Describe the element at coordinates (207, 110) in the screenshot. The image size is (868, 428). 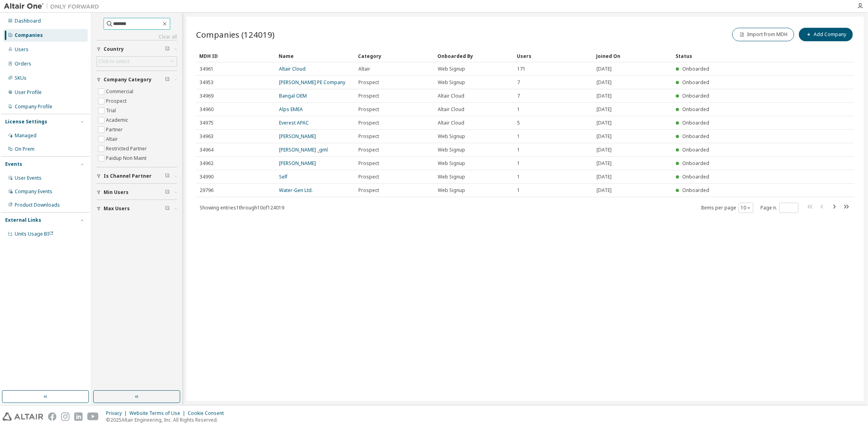
I see `span: 34960` at that location.